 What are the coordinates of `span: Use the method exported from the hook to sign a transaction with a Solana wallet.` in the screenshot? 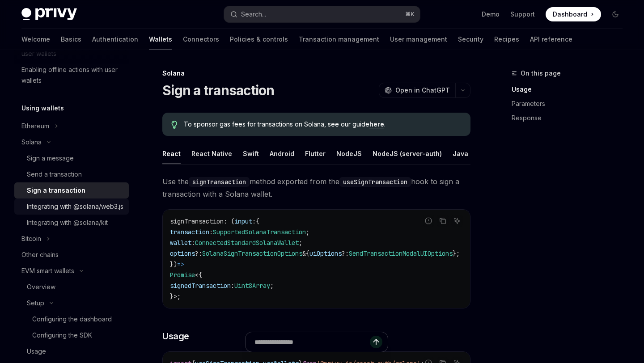 It's located at (316, 188).